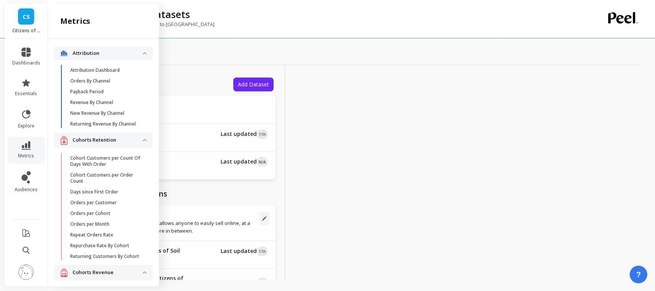 This screenshot has height=291, width=655. I want to click on h2: metrics, so click(75, 21).